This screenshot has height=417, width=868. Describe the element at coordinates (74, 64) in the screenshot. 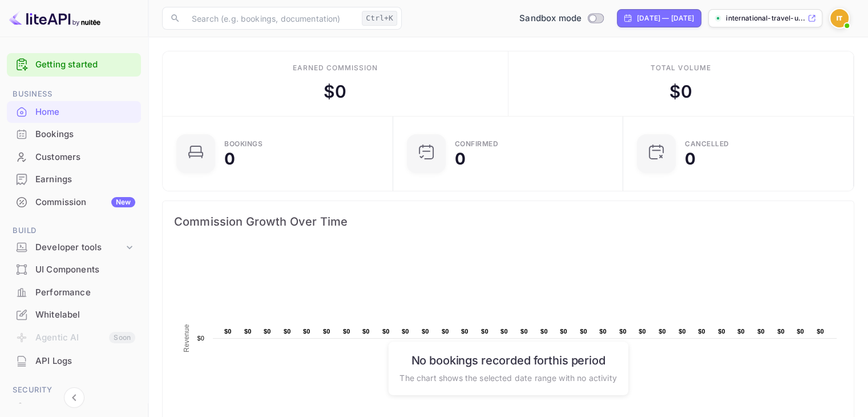

I see `div: Getting started` at that location.